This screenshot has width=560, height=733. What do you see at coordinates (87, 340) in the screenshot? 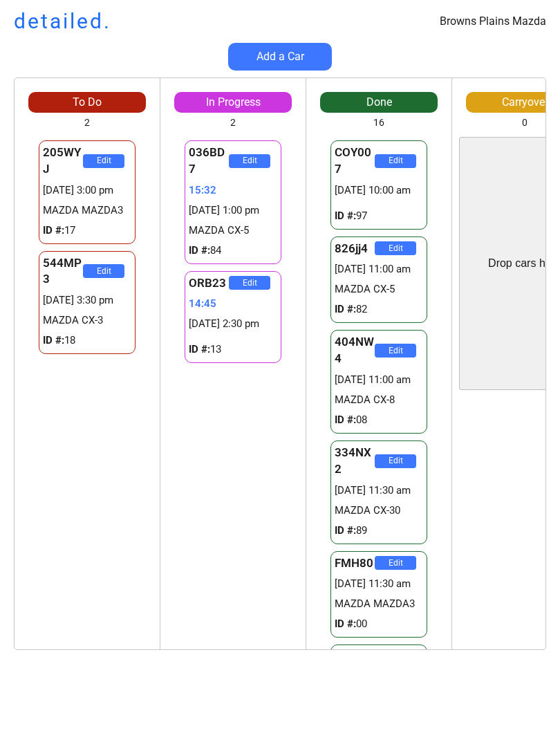
I see `div: 18` at bounding box center [87, 340].